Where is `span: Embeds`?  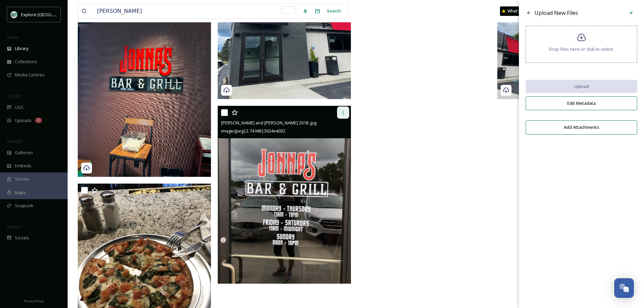 span: Embeds is located at coordinates (23, 165).